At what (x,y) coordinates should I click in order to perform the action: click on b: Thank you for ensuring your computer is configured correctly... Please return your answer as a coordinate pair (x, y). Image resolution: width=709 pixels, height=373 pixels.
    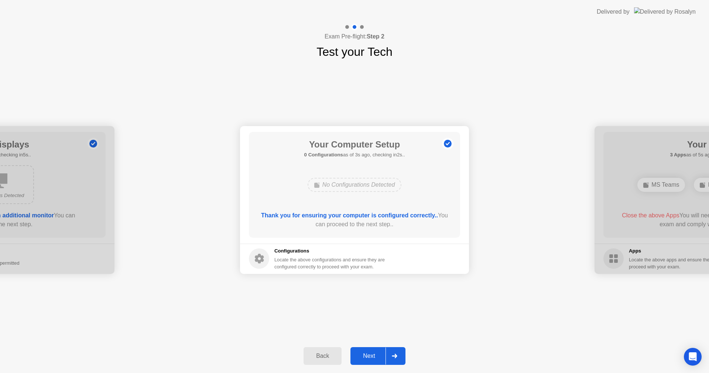
    Looking at the image, I should click on (349, 215).